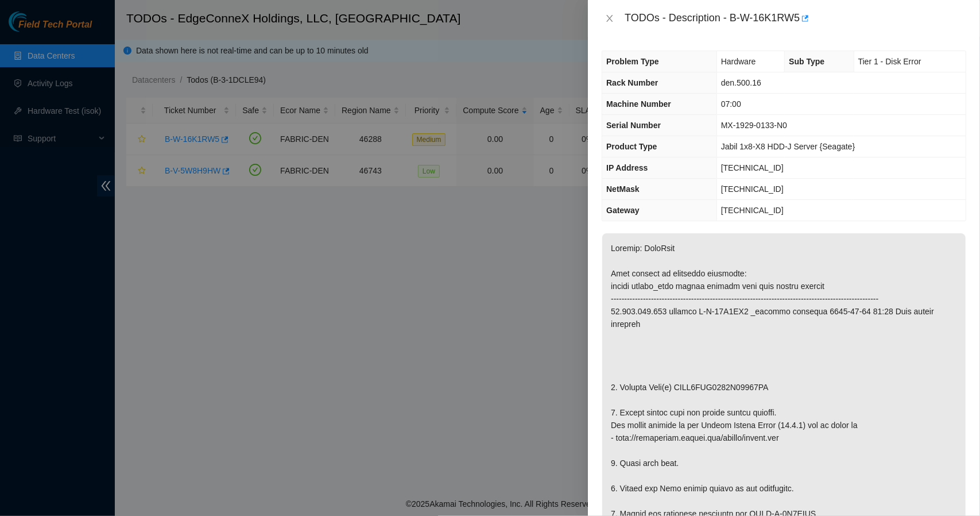 Image resolution: width=980 pixels, height=516 pixels. What do you see at coordinates (610, 18) in the screenshot?
I see `button: Close` at bounding box center [610, 18].